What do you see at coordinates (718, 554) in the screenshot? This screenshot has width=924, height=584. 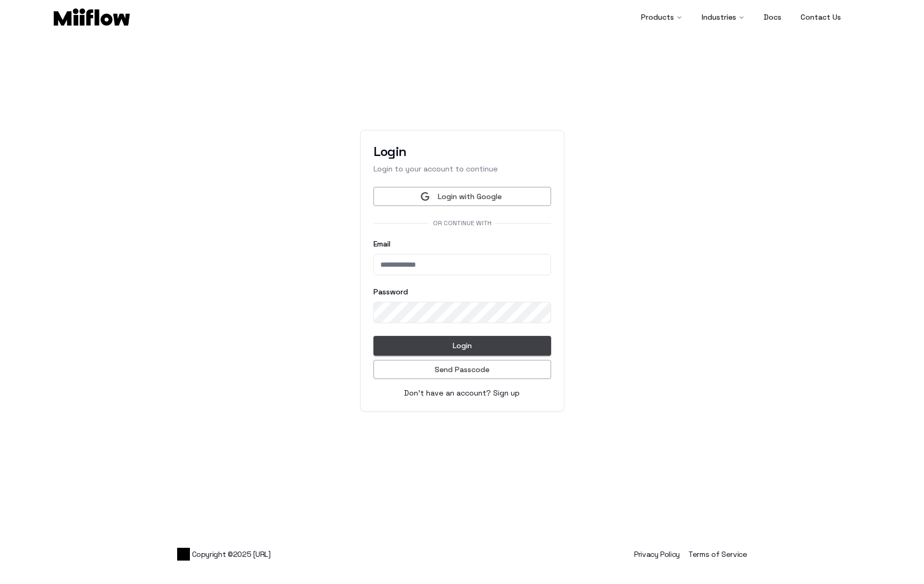 I see `a: Terms of Service` at bounding box center [718, 554].